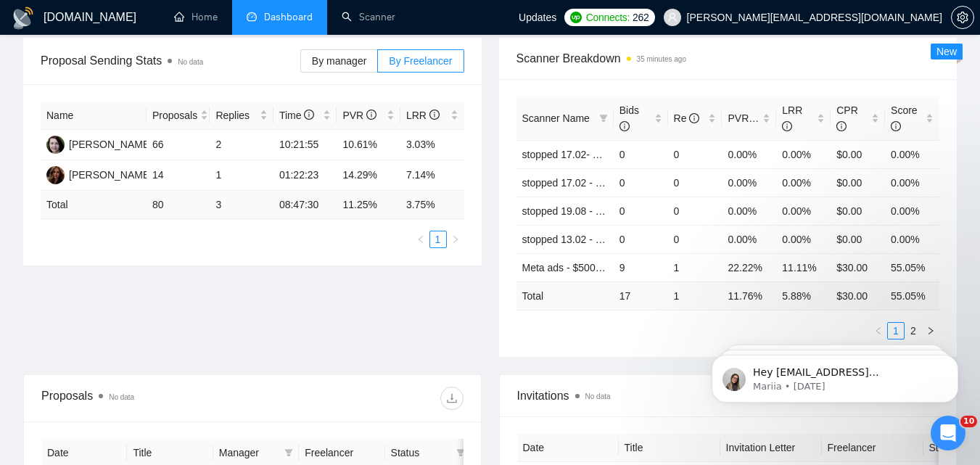  What do you see at coordinates (420, 239) in the screenshot?
I see `li: Previous Page` at bounding box center [420, 239].